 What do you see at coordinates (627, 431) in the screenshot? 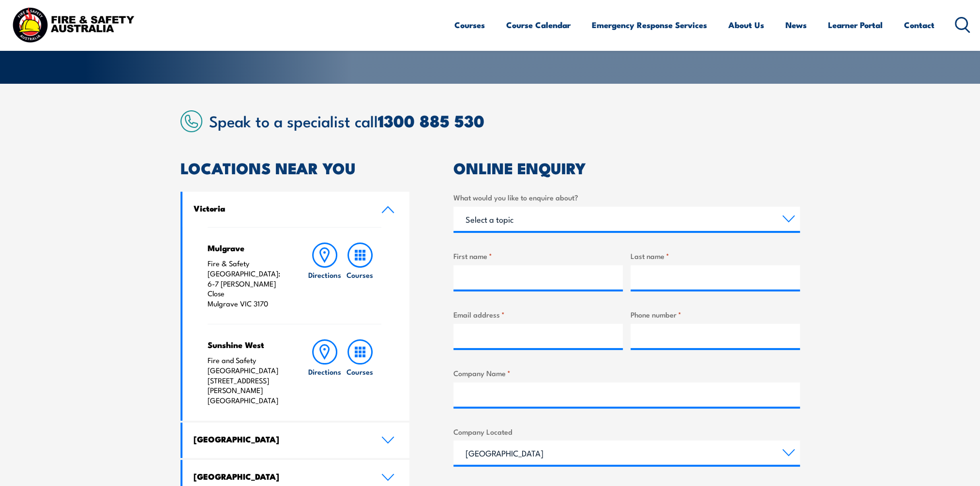
I see `label: Company Located` at bounding box center [627, 431].